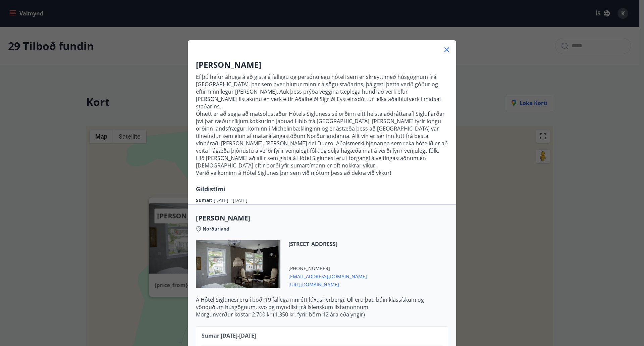  What do you see at coordinates (322, 92) in the screenshot?
I see `p: Ef þú hefur áhuga á að gista á fallegu og persónulegu hóteli sem er skreytt með húsgögnum frá [GE...` at bounding box center [322, 92].